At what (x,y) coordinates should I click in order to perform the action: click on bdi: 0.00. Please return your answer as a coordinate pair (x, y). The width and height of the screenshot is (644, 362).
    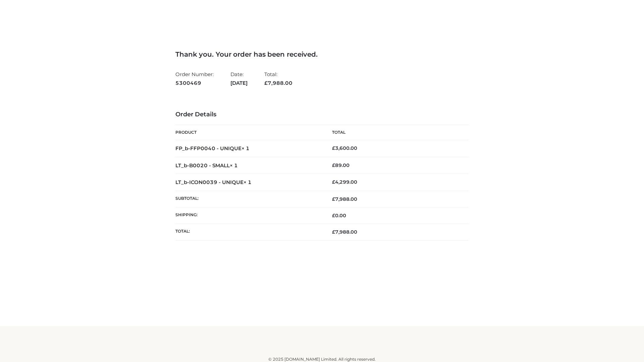
    Looking at the image, I should click on (339, 216).